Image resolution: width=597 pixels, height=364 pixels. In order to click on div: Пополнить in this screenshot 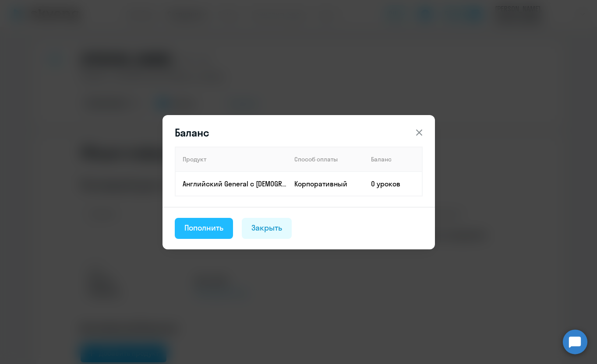, I will do `click(204, 228)`.